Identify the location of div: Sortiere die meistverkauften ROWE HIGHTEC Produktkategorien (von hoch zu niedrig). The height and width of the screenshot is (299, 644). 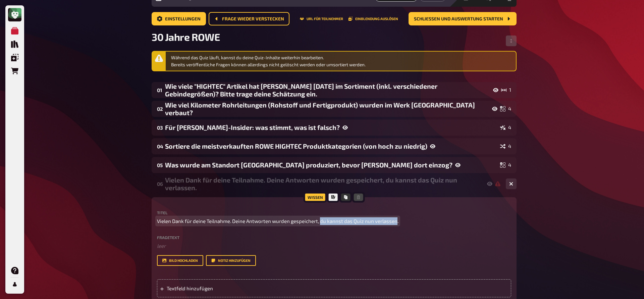
(331, 146).